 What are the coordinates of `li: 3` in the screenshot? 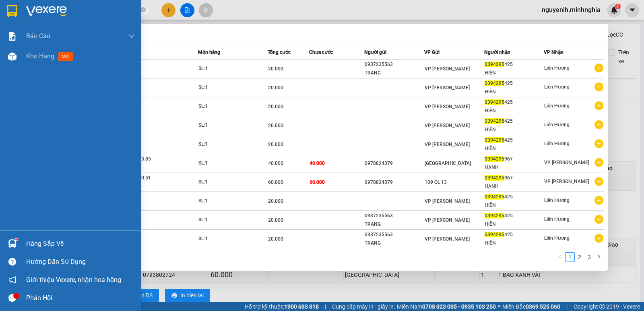 It's located at (589, 257).